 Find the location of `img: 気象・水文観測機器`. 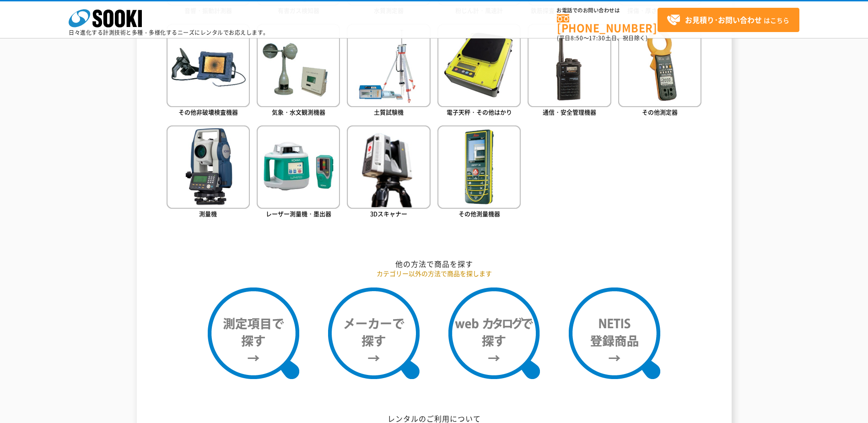

img: 気象・水文観測機器 is located at coordinates (298, 66).